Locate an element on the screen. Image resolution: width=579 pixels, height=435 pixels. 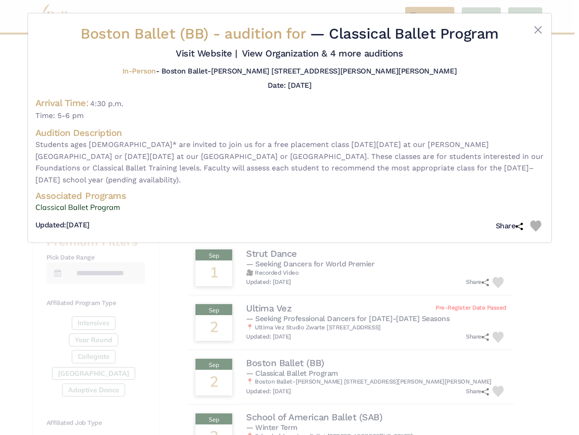
span: audition for is located at coordinates (265, 34).